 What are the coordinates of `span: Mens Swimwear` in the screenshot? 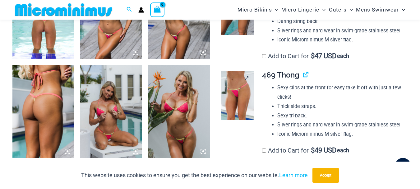 It's located at (377, 10).